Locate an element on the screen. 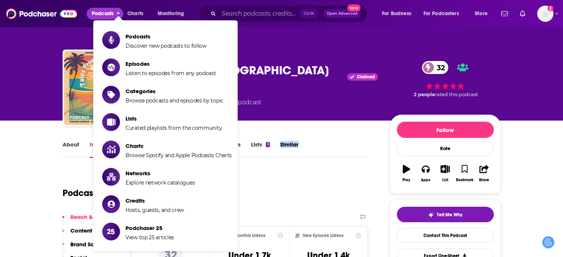  span: New is located at coordinates (354, 8).